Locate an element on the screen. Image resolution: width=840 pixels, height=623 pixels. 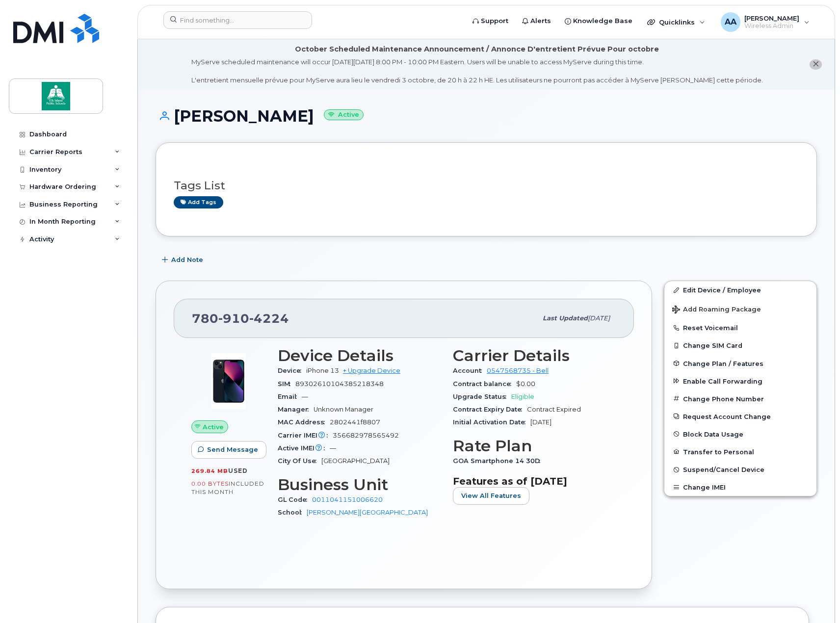
span: MAC Address is located at coordinates (303, 422).